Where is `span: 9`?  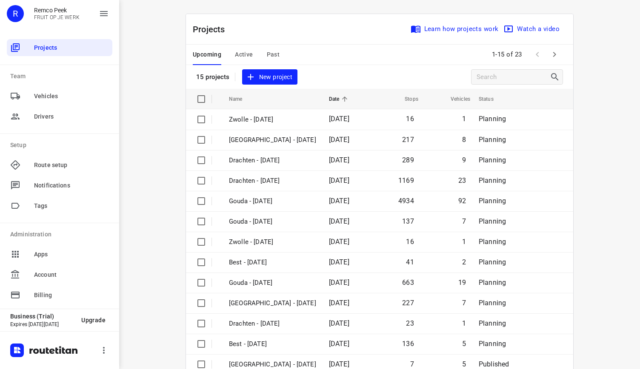 span: 9 is located at coordinates (464, 160).